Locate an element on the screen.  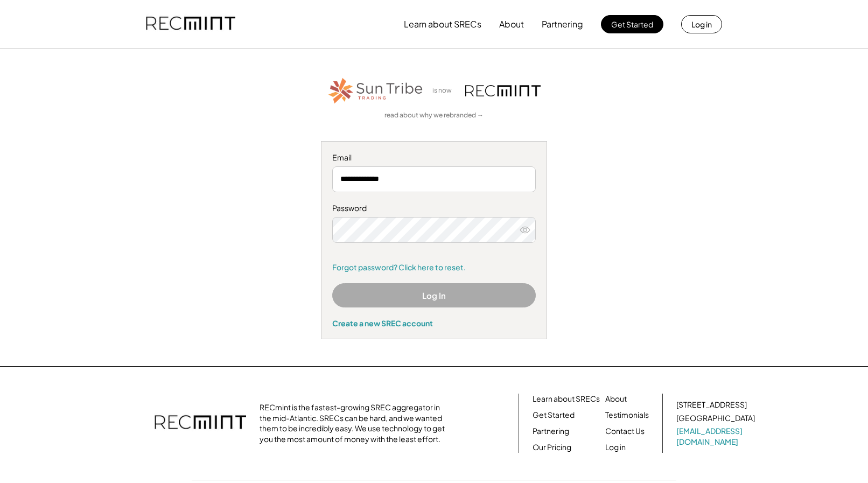
a: Log in is located at coordinates (615, 447).